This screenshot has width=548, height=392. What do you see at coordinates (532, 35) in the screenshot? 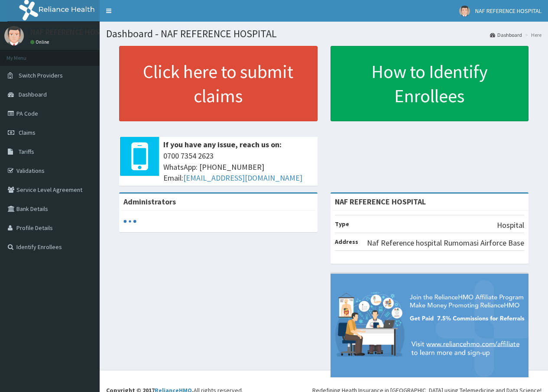
I see `li: Here` at bounding box center [532, 35].